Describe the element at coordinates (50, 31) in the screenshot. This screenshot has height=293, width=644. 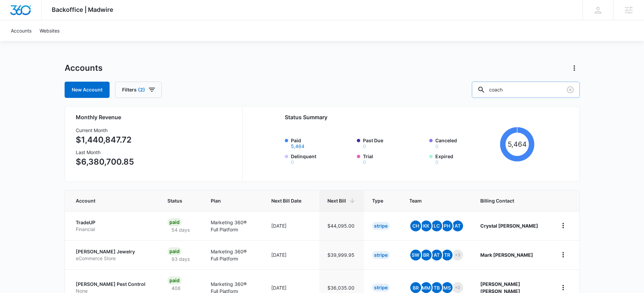
I see `a: Websites` at that location.